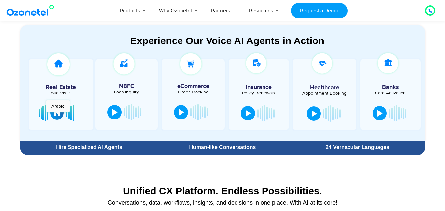  What do you see at coordinates (222, 148) in the screenshot?
I see `div: Human-like Conversations` at bounding box center [222, 148].